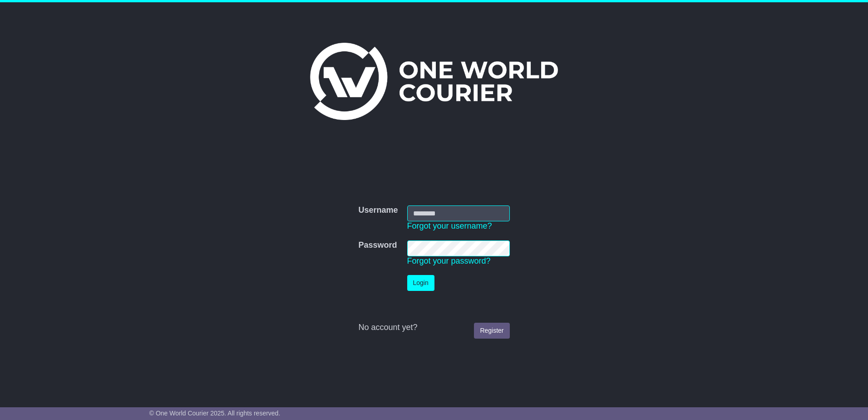 The image size is (868, 420). What do you see at coordinates (434, 328) in the screenshot?
I see `div: No account yet?` at bounding box center [434, 328].